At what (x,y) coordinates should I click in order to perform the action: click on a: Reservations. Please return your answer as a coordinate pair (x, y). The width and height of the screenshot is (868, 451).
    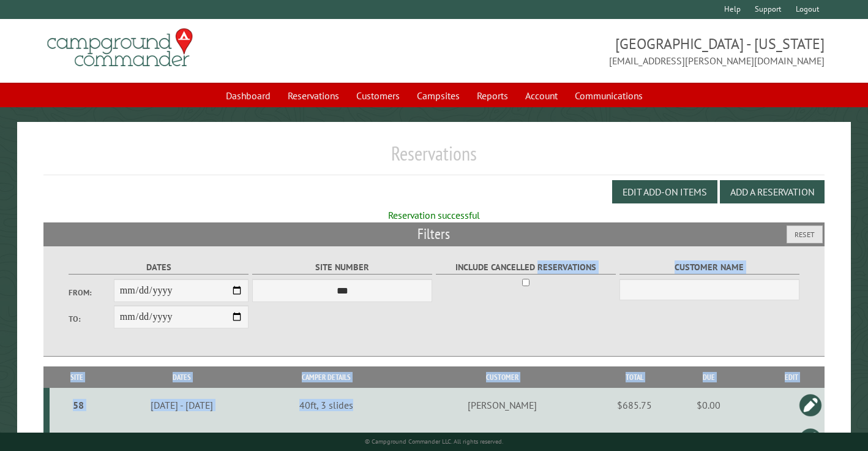
    Looking at the image, I should click on (313, 95).